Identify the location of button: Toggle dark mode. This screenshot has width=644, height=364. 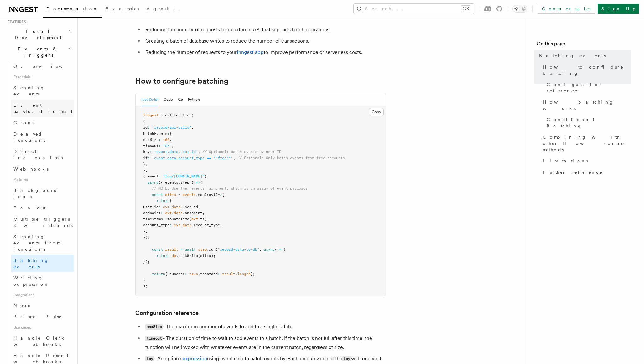
(520, 9).